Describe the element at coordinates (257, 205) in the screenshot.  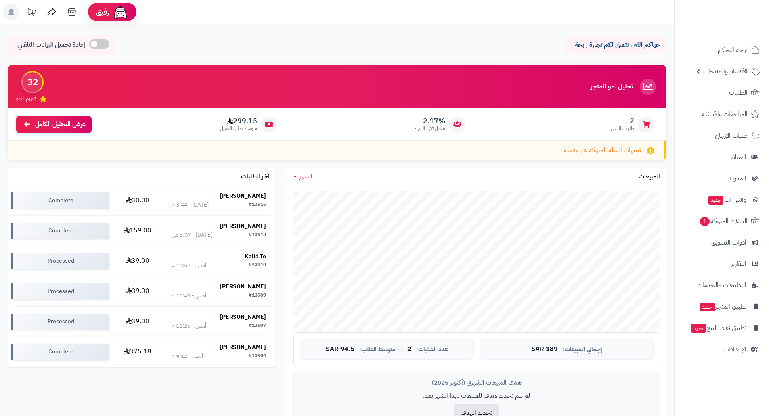
I see `div: #13916` at that location.